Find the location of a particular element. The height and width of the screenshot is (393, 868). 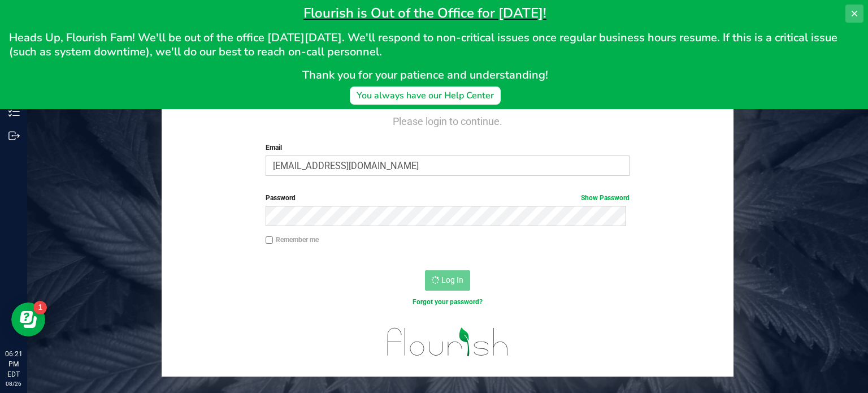

inline-svg: Inventory is located at coordinates (14, 111).